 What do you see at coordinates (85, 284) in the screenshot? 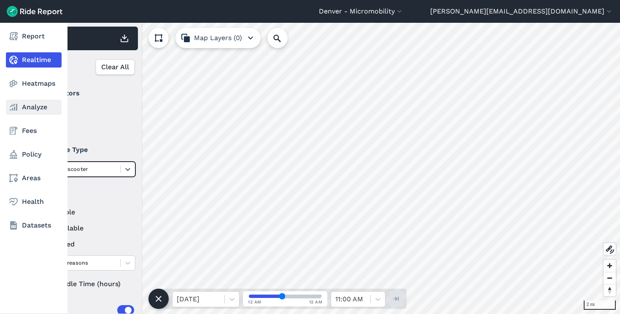
I see `div: Idle Time (hours)` at bounding box center [85, 284].